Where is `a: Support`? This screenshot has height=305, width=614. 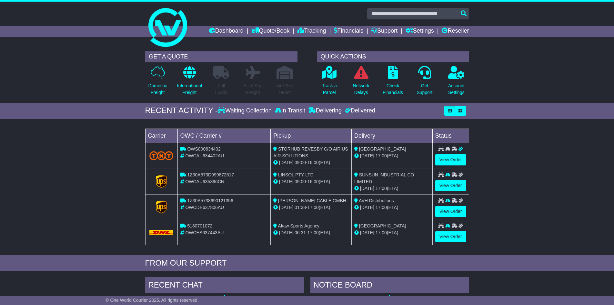 a: Support is located at coordinates (384, 31).